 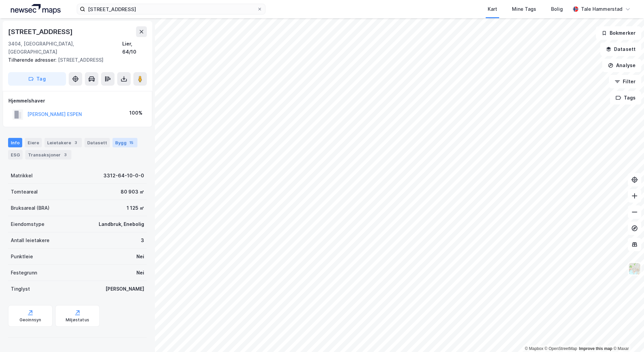 What do you see at coordinates (77, 320) in the screenshot?
I see `div: Miljøstatus` at bounding box center [77, 320].